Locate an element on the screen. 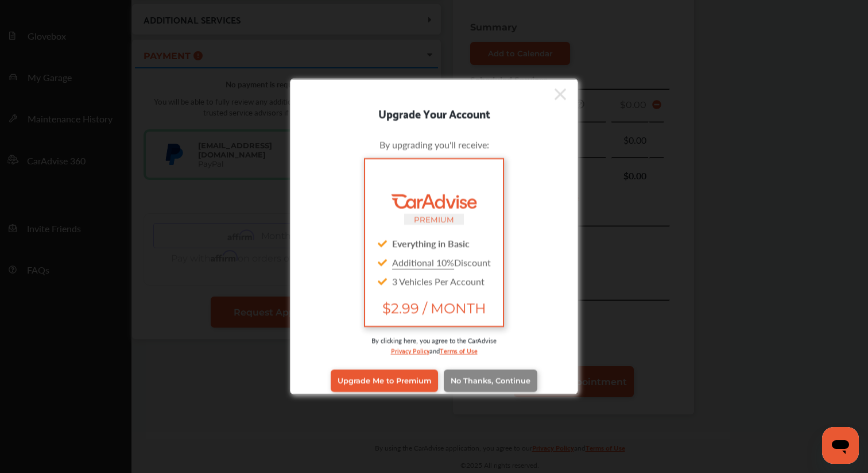  a: Upgrade Me to Premium is located at coordinates (384, 380).